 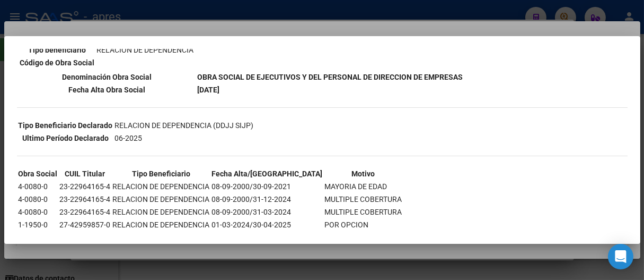 I want to click on th: Ultimo Período Declarado, so click(x=66, y=138).